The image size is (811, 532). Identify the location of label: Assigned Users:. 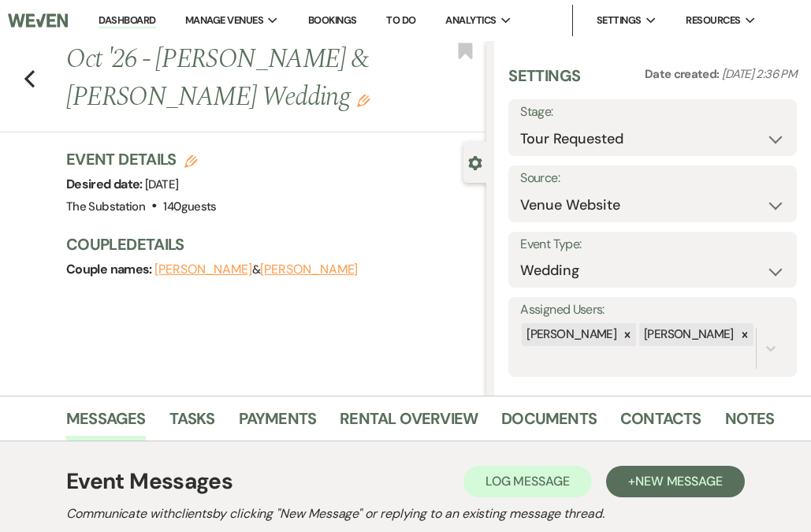
(653, 309).